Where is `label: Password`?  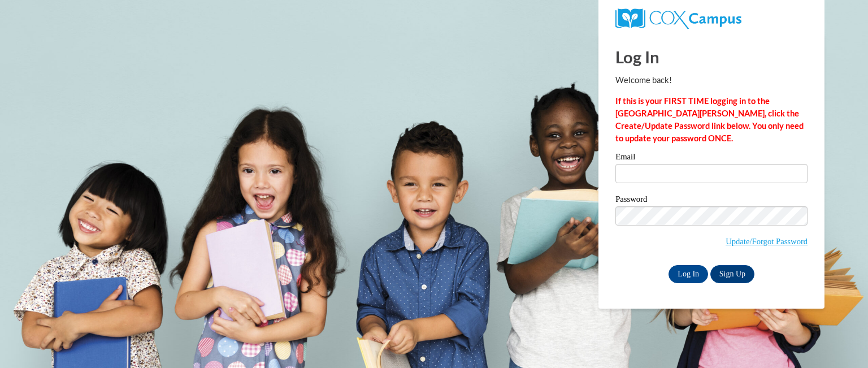
label: Password is located at coordinates (711, 201).